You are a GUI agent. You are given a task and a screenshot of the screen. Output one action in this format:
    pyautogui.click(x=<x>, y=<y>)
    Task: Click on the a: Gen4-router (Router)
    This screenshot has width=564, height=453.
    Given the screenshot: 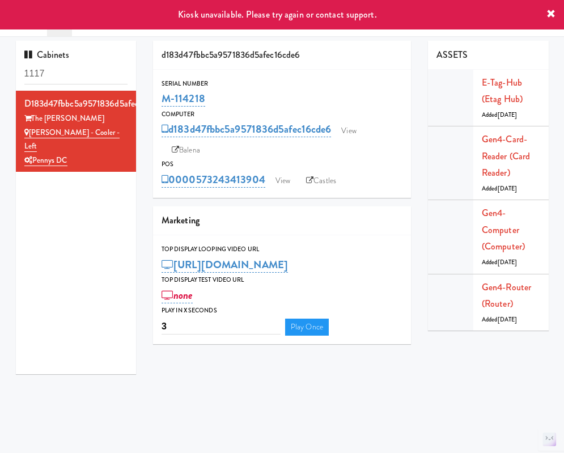 What is the action you would take?
    pyautogui.click(x=506, y=295)
    